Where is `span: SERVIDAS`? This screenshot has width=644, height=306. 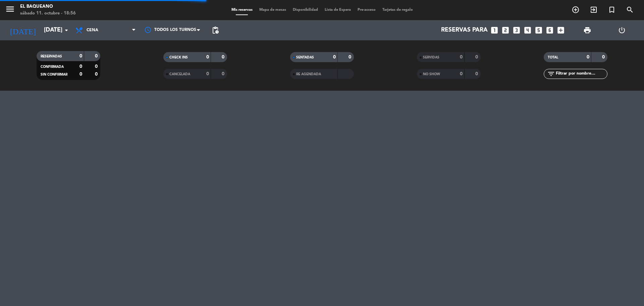
span: SERVIDAS is located at coordinates (431, 57).